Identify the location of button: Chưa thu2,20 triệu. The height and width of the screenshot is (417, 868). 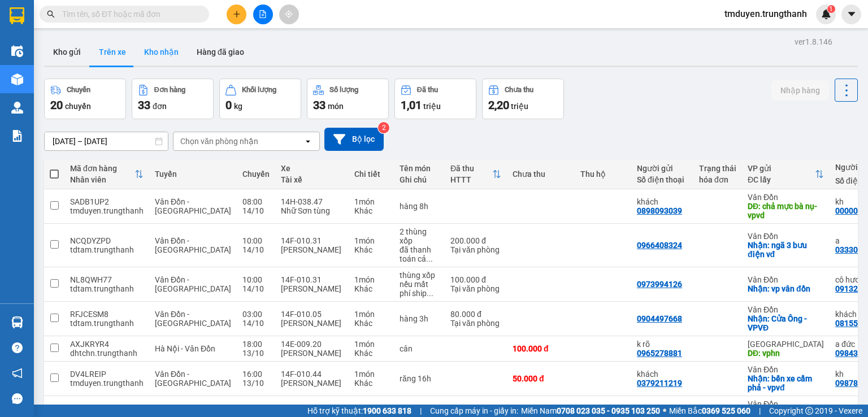
(522, 99).